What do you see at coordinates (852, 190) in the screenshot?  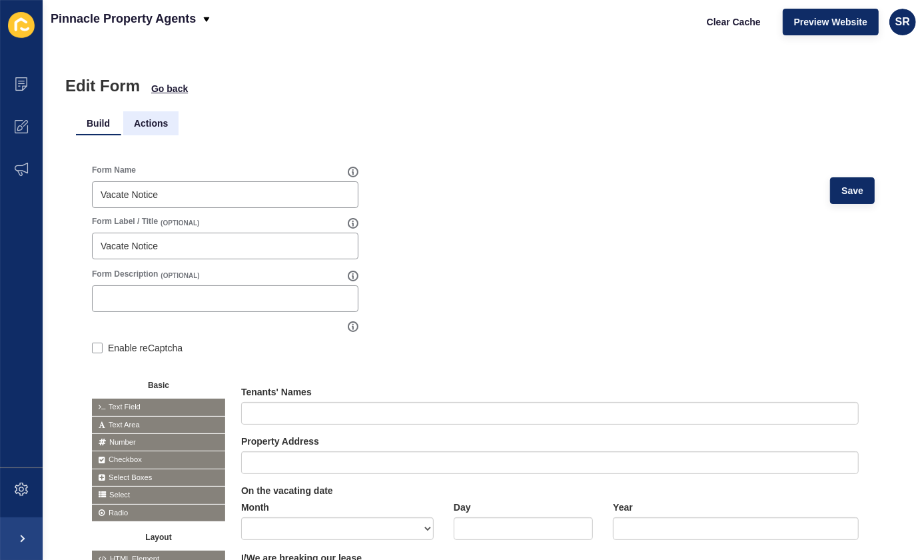 I see `span: Save` at bounding box center [852, 190].